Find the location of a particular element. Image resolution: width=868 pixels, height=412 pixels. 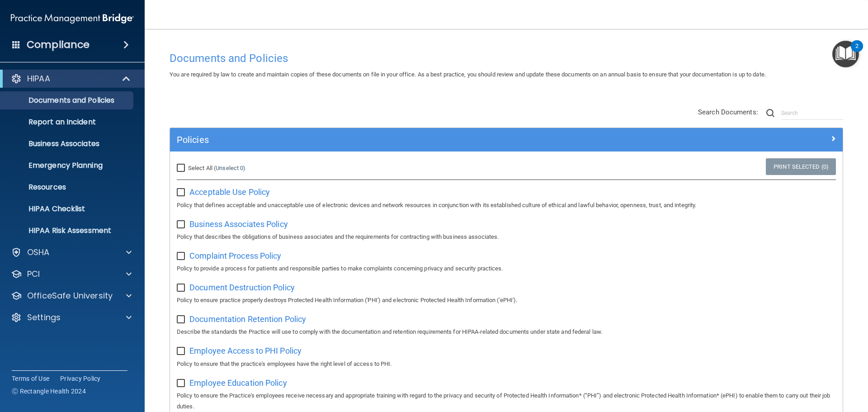

p: Resources is located at coordinates (68, 187).